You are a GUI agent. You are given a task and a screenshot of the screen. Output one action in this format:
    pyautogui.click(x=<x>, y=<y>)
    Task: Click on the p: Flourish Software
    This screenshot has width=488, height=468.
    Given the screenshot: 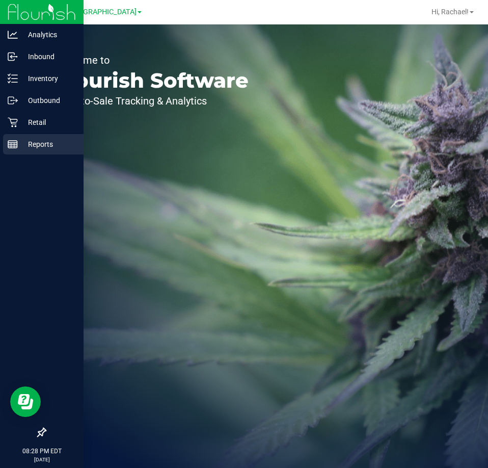 What is the action you would take?
    pyautogui.click(x=152, y=81)
    